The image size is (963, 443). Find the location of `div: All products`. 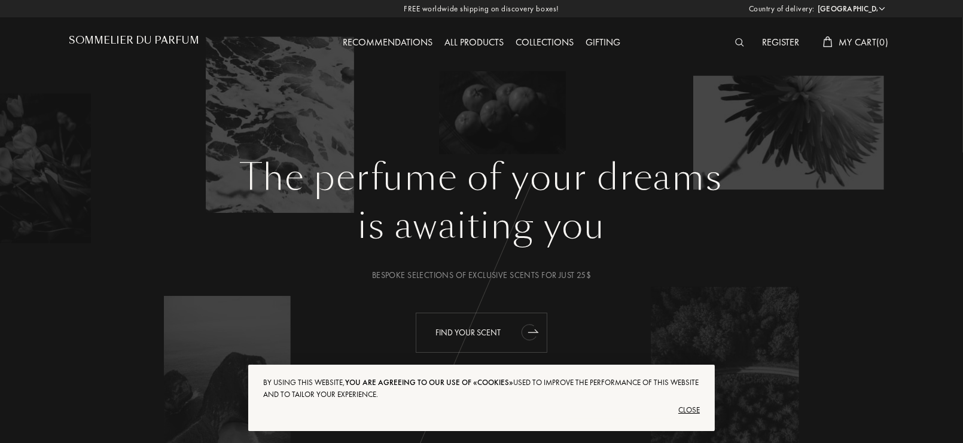

div: All products is located at coordinates (474, 43).